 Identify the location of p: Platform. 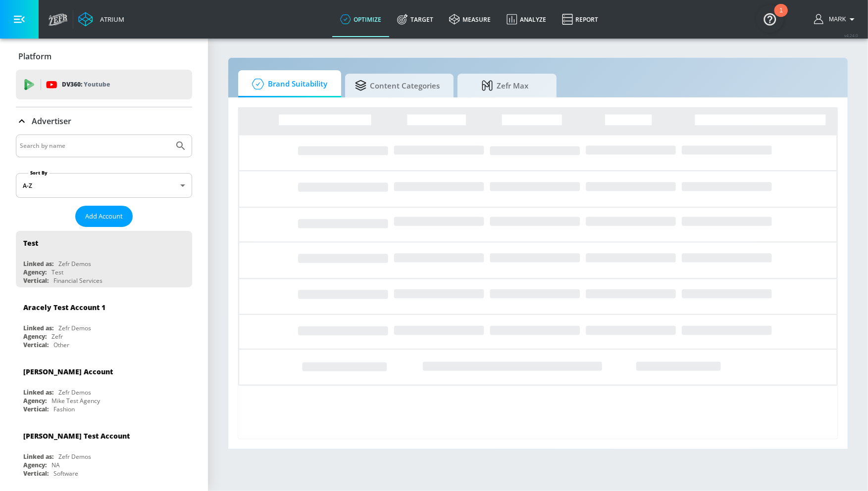
(35, 57).